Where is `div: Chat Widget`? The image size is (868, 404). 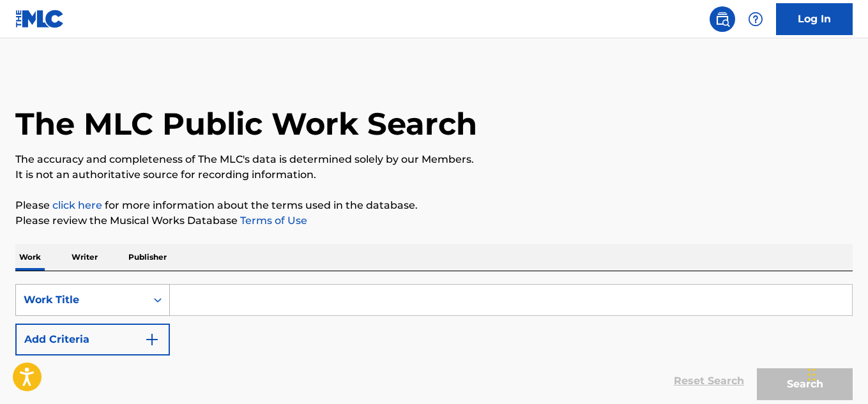
div: Chat Widget is located at coordinates (836, 374).